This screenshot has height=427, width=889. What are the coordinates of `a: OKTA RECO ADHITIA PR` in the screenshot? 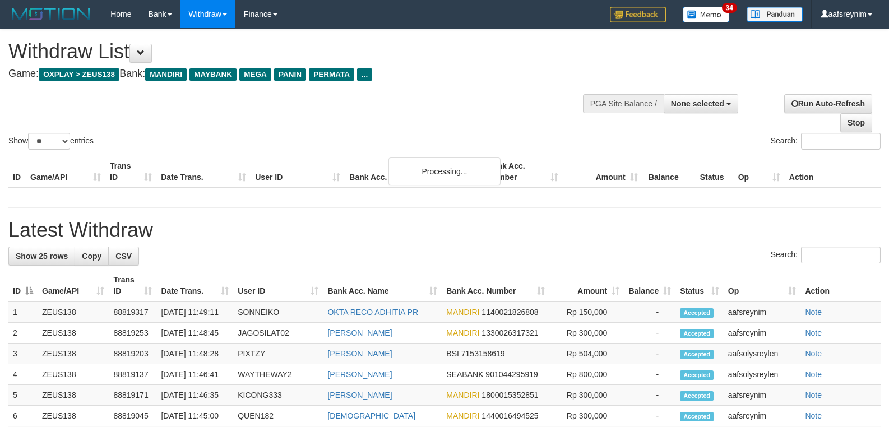 It's located at (373, 312).